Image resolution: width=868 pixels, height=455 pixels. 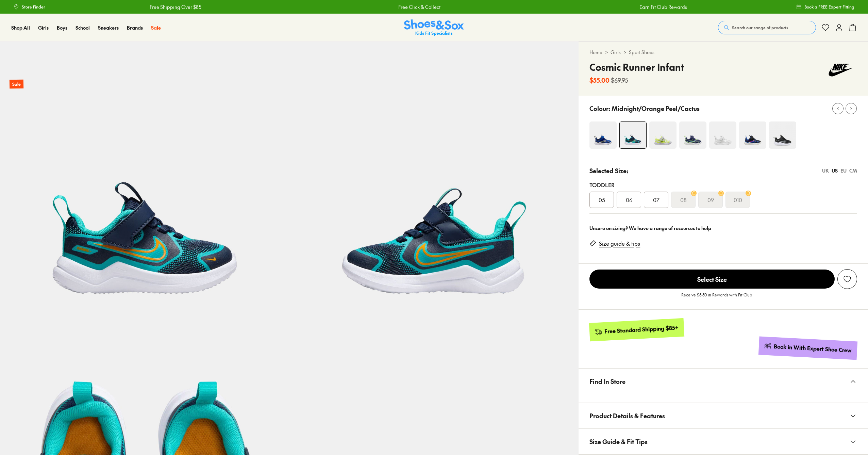 I want to click on img: 4-537515_1, so click(x=633, y=135).